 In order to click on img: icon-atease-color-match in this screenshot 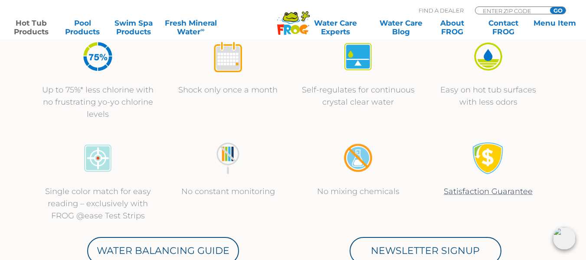, I will do `click(98, 158)`.